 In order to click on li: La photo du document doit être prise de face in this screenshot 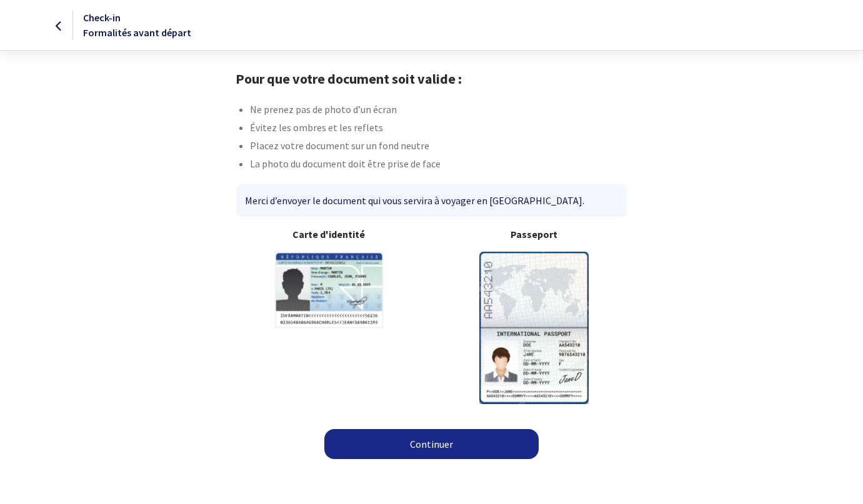, I will do `click(438, 165)`.